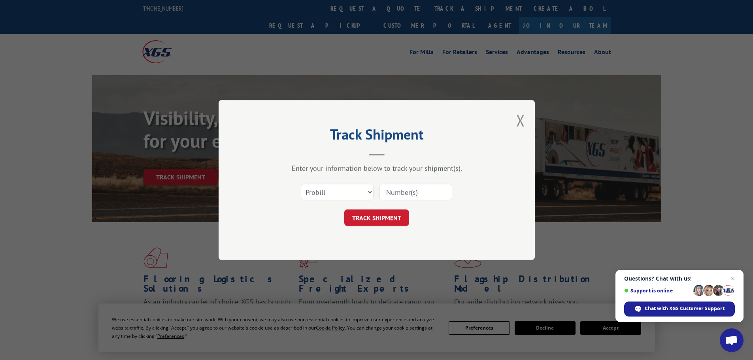 The image size is (753, 360). What do you see at coordinates (416, 192) in the screenshot?
I see `input: Number(s)` at bounding box center [416, 192].